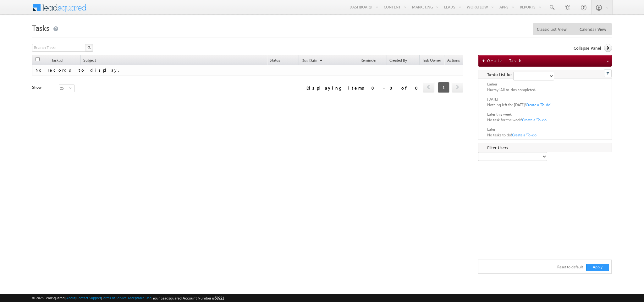  I want to click on span: Create Task, so click(505, 61).